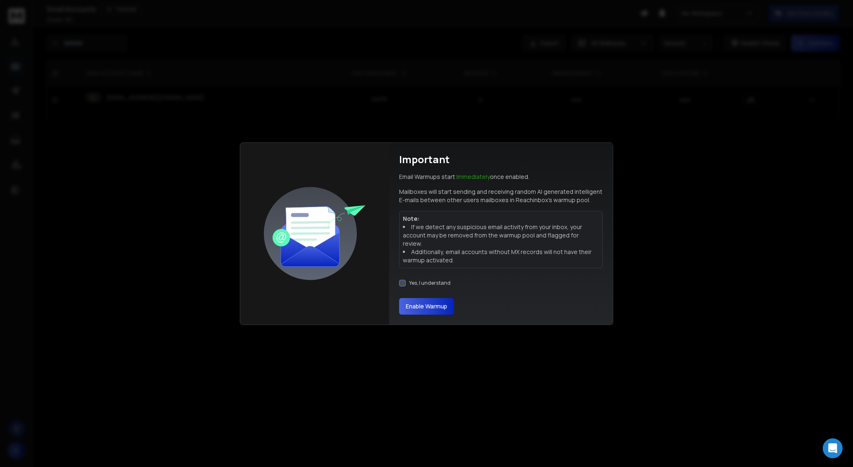  Describe the element at coordinates (501, 219) in the screenshot. I see `p: Note:` at that location.